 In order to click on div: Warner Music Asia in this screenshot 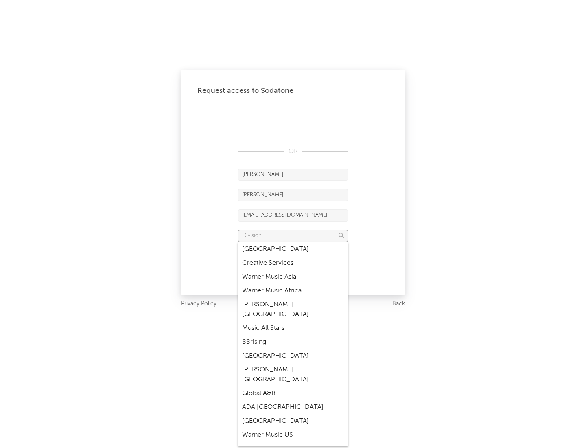, I will do `click(293, 277)`.